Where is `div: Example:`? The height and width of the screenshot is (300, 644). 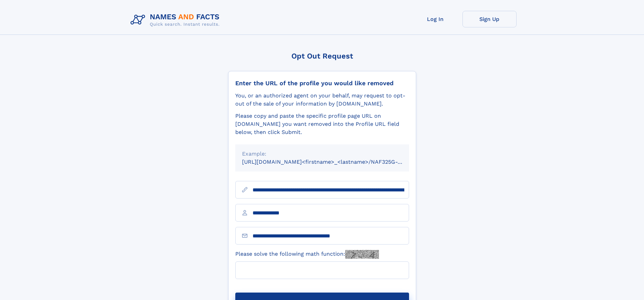
div: Example: is located at coordinates (322, 154).